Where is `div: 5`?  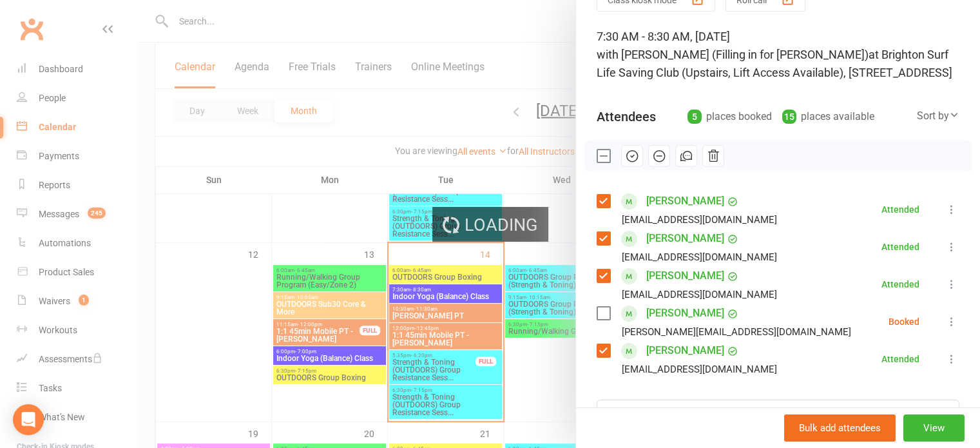 div: 5 is located at coordinates (694, 117).